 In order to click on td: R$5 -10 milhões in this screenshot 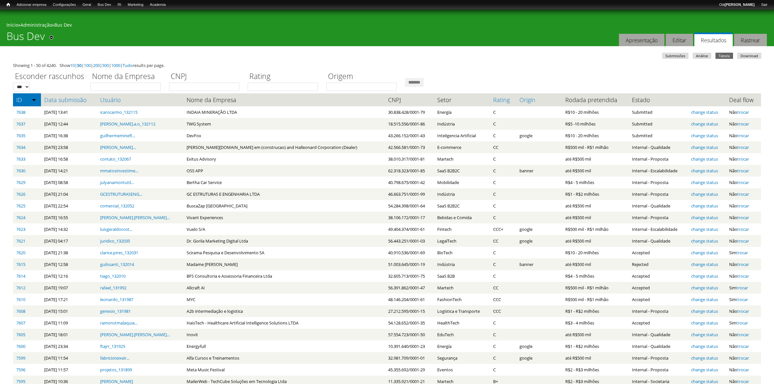, I will do `click(595, 124)`.